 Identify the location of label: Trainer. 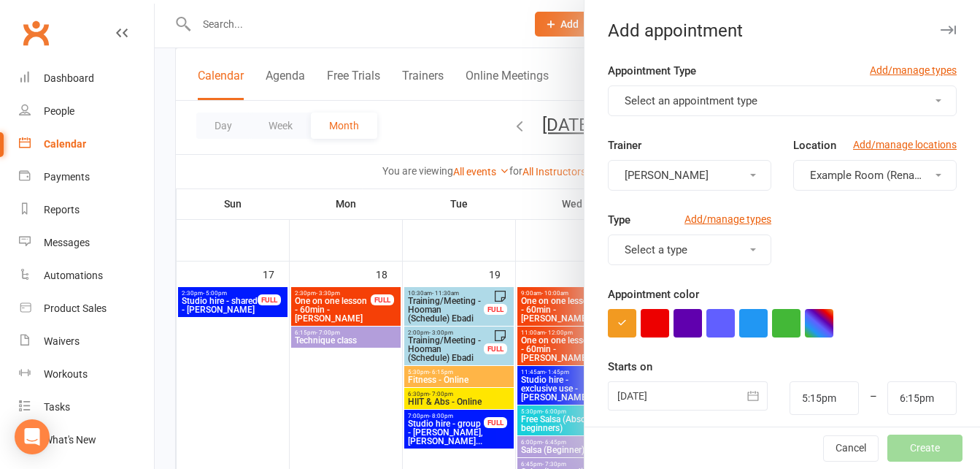
(625, 146).